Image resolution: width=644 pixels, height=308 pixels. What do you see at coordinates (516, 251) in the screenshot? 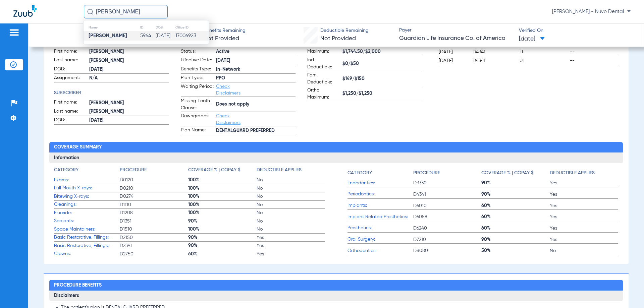
I see `span: 50%` at bounding box center [516, 251].